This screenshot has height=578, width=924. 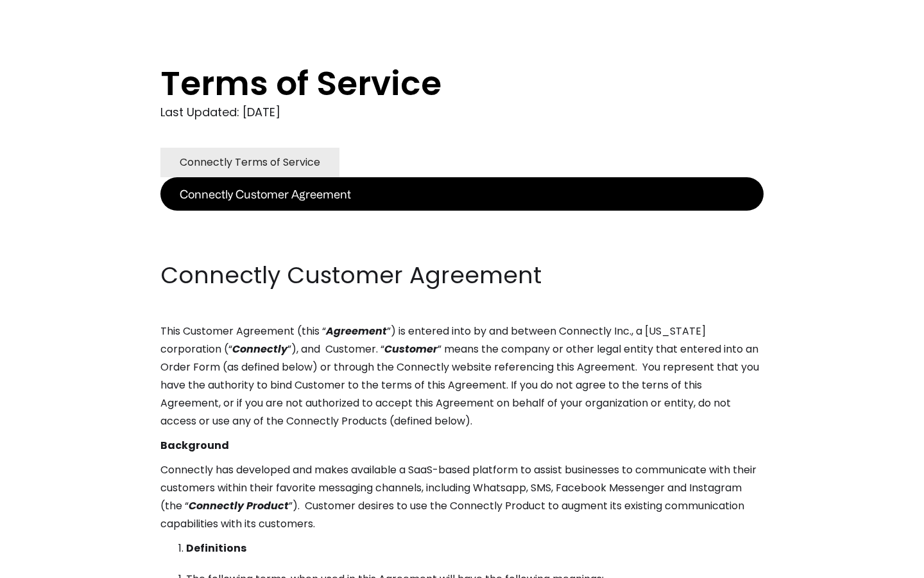 I want to click on em: Connectly, so click(x=260, y=349).